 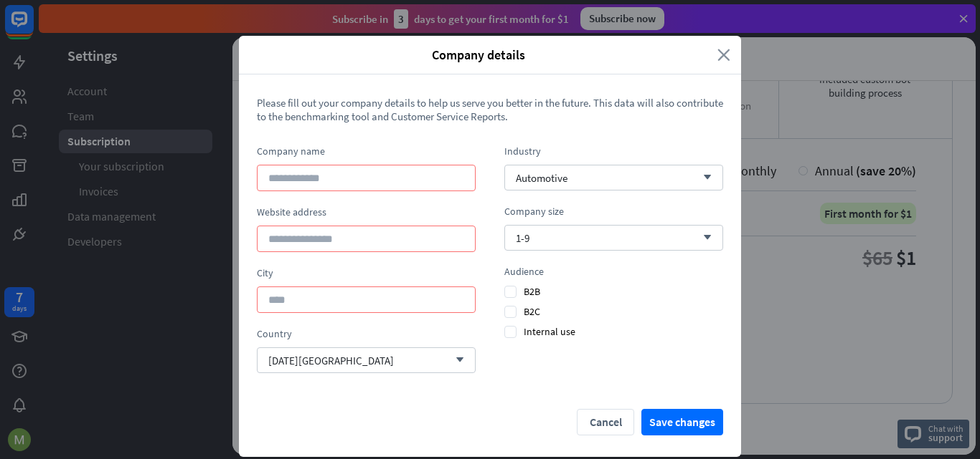 What do you see at coordinates (542, 178) in the screenshot?
I see `span: Automotive` at bounding box center [542, 178].